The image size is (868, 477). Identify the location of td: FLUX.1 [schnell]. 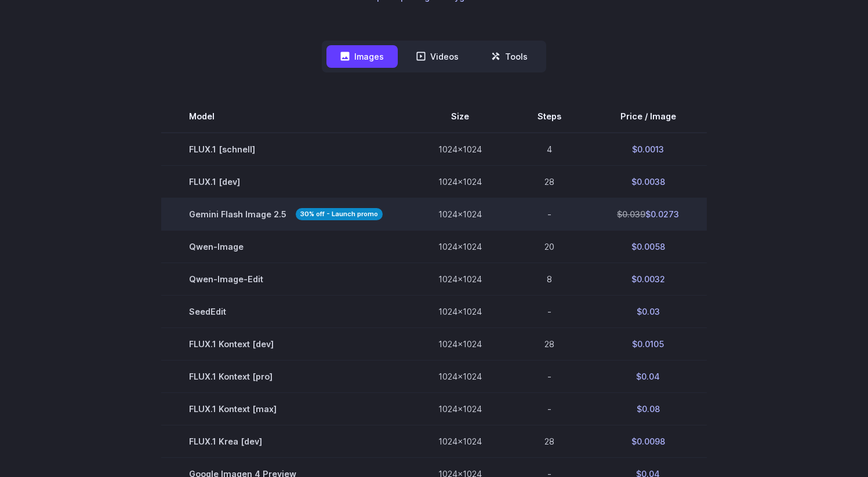
(286, 149).